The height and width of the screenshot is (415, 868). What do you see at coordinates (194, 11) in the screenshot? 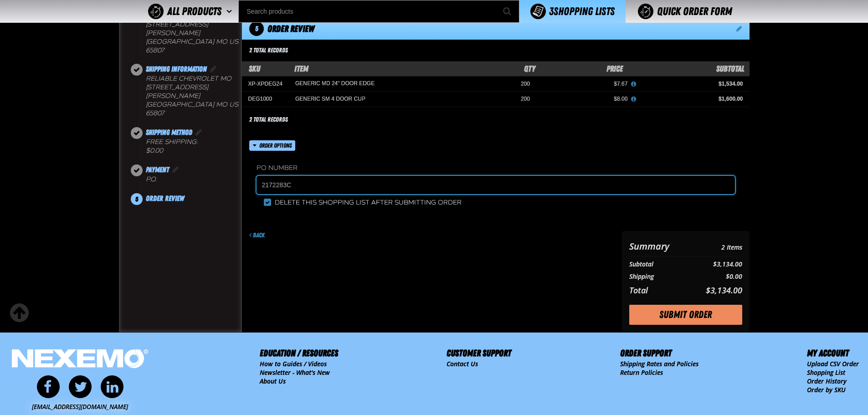
I see `span: All Products` at bounding box center [194, 11].